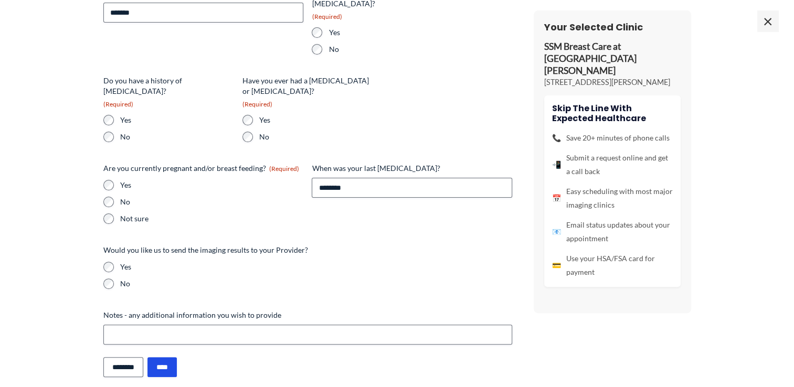 The image size is (794, 387). I want to click on legend: Are you currently pregnant and/or breast feeding?, so click(201, 169).